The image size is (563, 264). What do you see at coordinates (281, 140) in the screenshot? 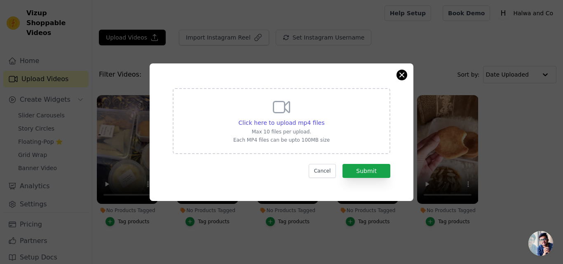
I see `p: Each MP4 files can be upto 100MB size` at bounding box center [281, 140].